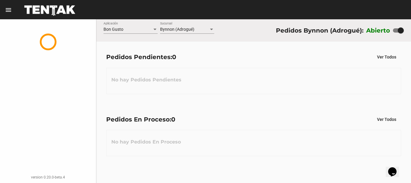 This screenshot has width=411, height=183. Describe the element at coordinates (8, 10) in the screenshot. I see `mat-icon: menu` at that location.